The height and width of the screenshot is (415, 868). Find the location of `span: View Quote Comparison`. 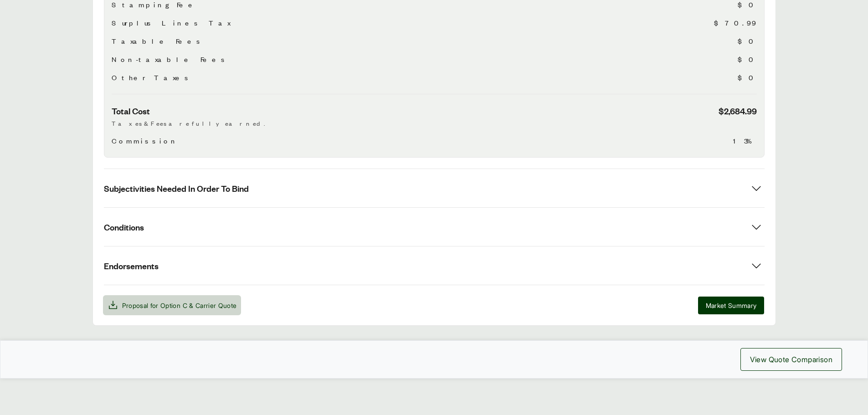

span: View Quote Comparison is located at coordinates (791, 359).